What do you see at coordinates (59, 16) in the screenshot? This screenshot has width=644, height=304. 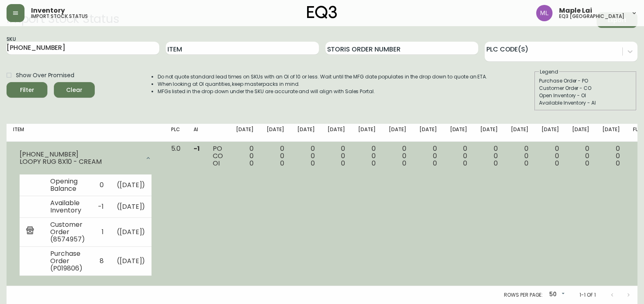 I see `h5: import stock status` at bounding box center [59, 16].